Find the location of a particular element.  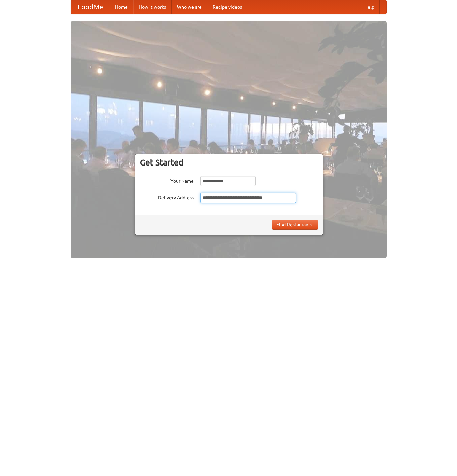

a: Home is located at coordinates (121, 7).